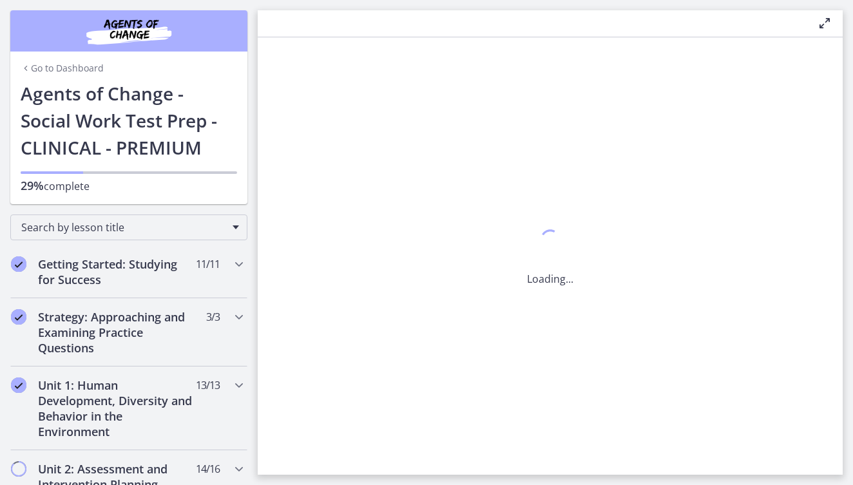 The width and height of the screenshot is (853, 485). What do you see at coordinates (213, 317) in the screenshot?
I see `span: 3 / 3` at bounding box center [213, 317].